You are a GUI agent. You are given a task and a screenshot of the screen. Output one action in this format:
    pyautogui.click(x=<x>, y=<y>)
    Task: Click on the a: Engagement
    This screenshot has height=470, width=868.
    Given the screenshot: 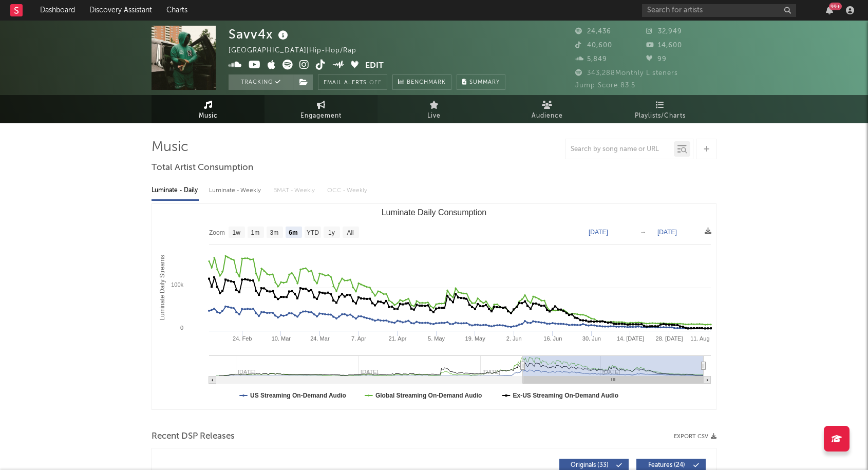 What is the action you would take?
    pyautogui.click(x=321, y=109)
    